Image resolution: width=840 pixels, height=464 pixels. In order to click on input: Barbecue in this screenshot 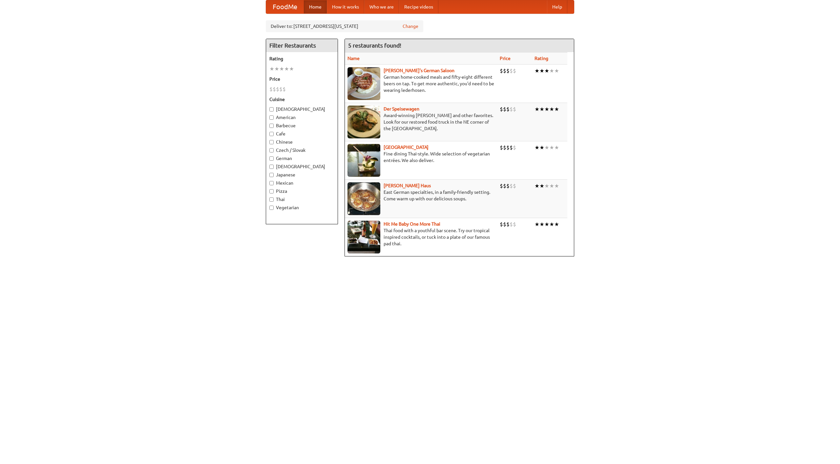, I will do `click(271, 126)`.